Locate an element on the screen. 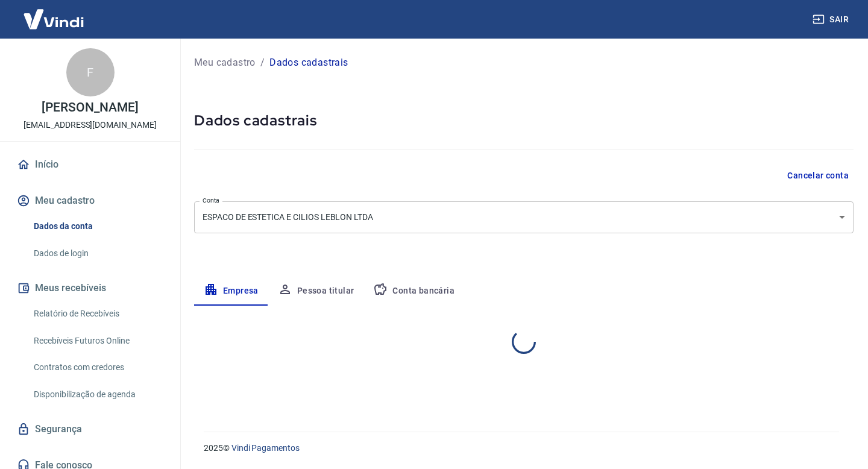  button: Cancelar conta is located at coordinates (818, 175).